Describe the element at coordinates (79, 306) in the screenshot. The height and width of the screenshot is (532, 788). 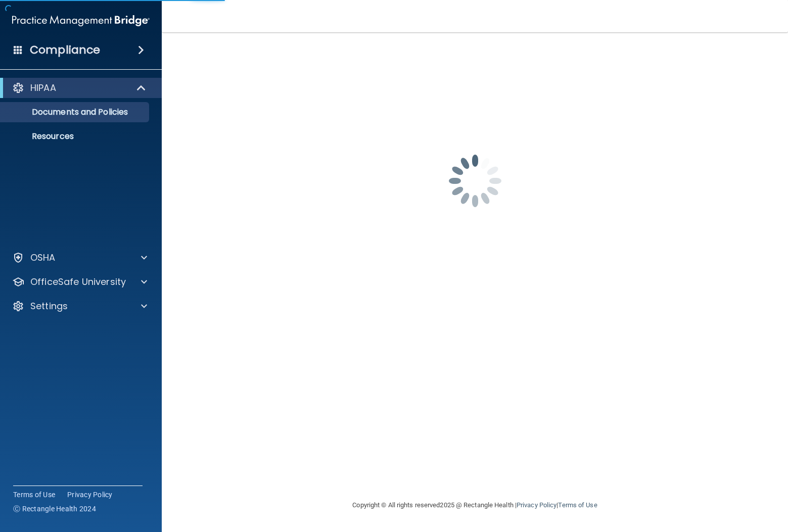
I see `a: Settings` at that location.